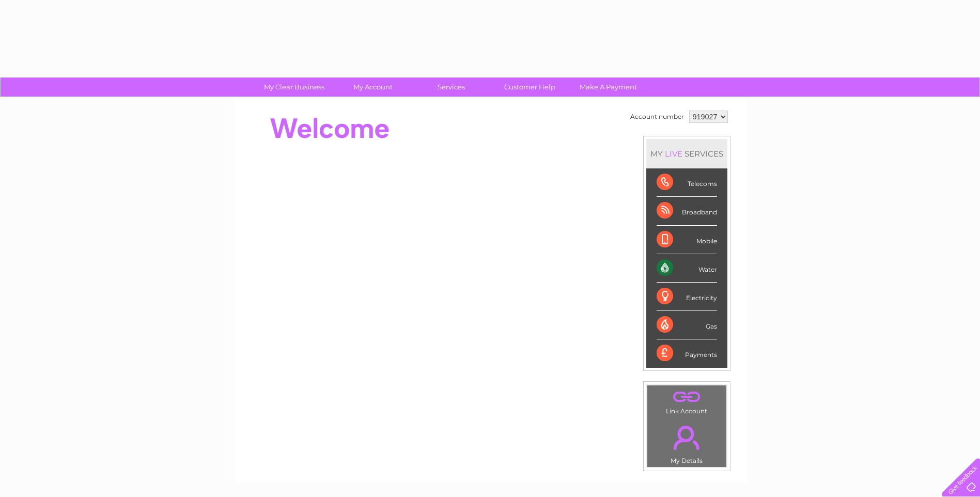 This screenshot has width=980, height=497. Describe the element at coordinates (686, 183) in the screenshot. I see `div: Telecoms` at that location.